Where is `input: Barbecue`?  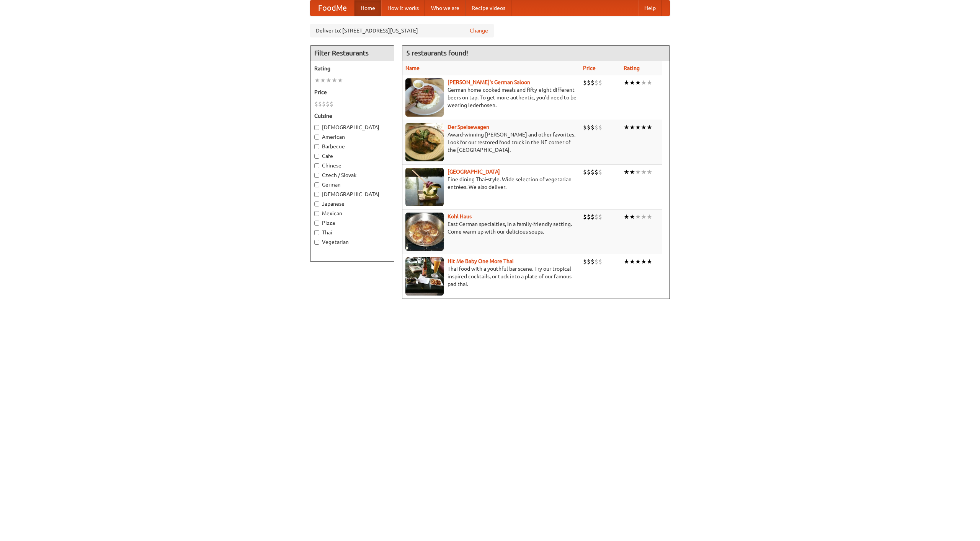 input: Barbecue is located at coordinates (317, 147).